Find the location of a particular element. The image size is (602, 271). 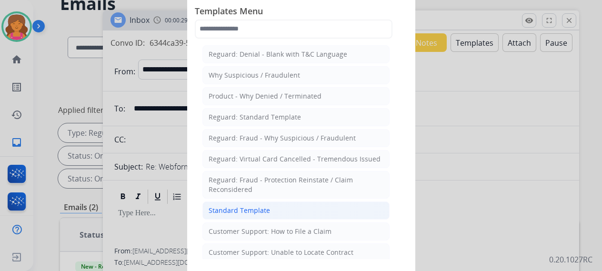

div: Customer Support: How to File a Claim is located at coordinates (270, 231).